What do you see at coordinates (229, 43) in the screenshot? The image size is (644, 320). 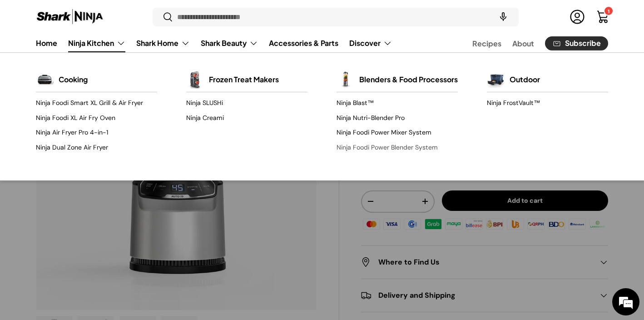 I see `summary: Shark Beauty` at bounding box center [229, 43].